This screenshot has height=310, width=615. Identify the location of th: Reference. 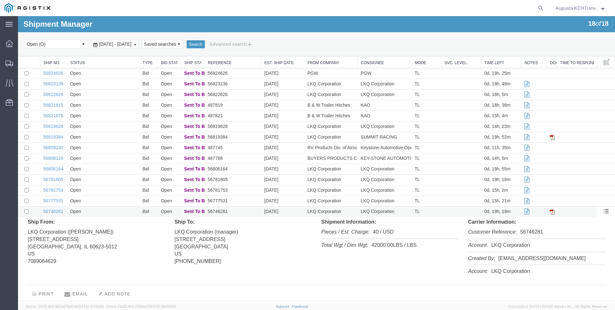
(215, 46).